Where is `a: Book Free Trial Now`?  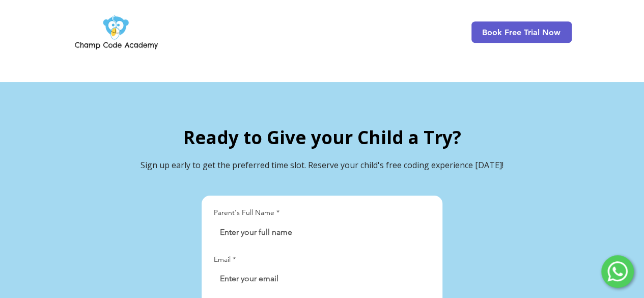
a: Book Free Trial Now is located at coordinates (522, 32).